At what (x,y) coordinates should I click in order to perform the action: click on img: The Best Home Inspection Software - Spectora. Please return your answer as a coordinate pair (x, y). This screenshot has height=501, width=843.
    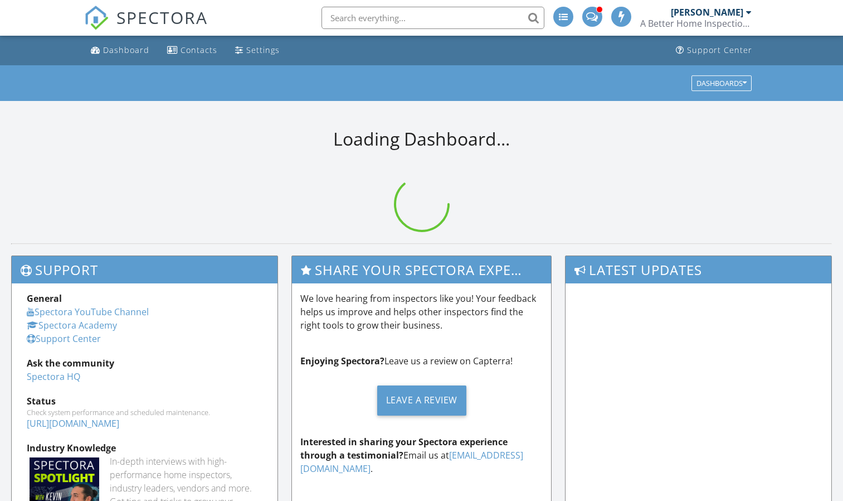
    Looking at the image, I should click on (96, 18).